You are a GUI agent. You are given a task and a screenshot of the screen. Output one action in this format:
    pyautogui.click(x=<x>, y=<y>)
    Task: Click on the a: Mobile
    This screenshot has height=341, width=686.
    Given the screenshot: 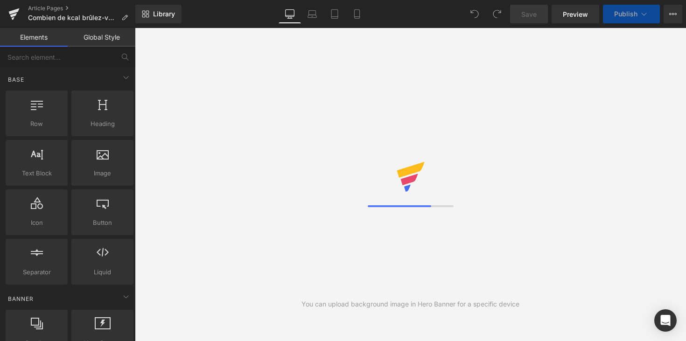 What is the action you would take?
    pyautogui.click(x=357, y=14)
    